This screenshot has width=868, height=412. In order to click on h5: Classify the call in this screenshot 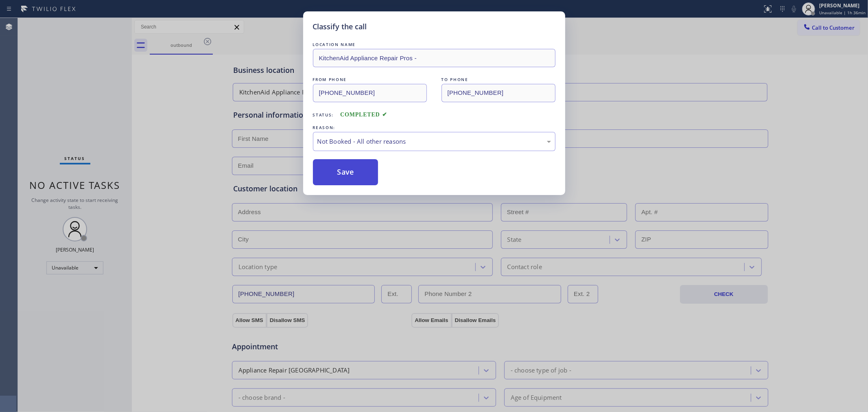, I will do `click(340, 27)`.